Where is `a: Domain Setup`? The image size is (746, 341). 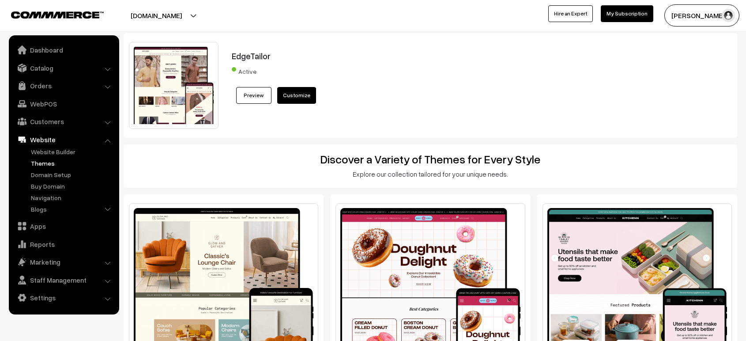 a: Domain Setup is located at coordinates (72, 174).